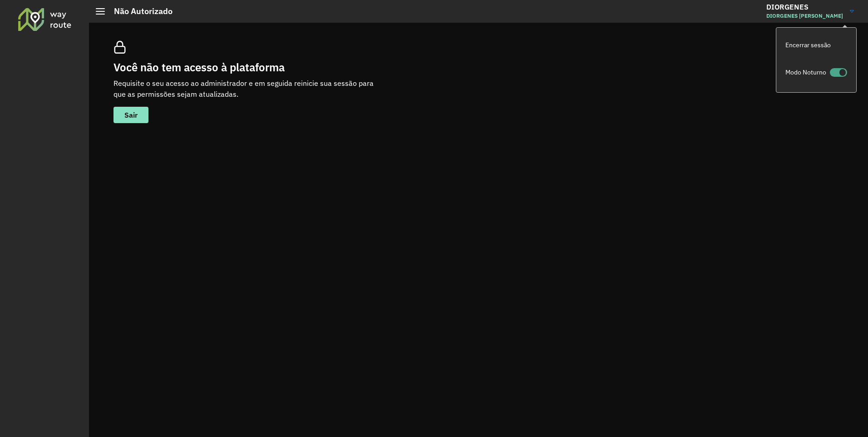 Image resolution: width=868 pixels, height=437 pixels. I want to click on h2: Não Autorizado, so click(138, 12).